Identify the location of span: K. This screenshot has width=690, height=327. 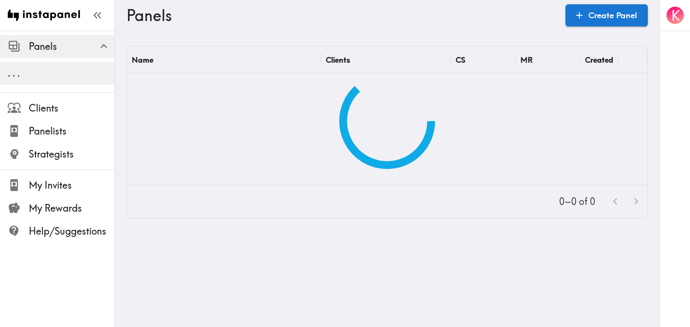
(675, 15).